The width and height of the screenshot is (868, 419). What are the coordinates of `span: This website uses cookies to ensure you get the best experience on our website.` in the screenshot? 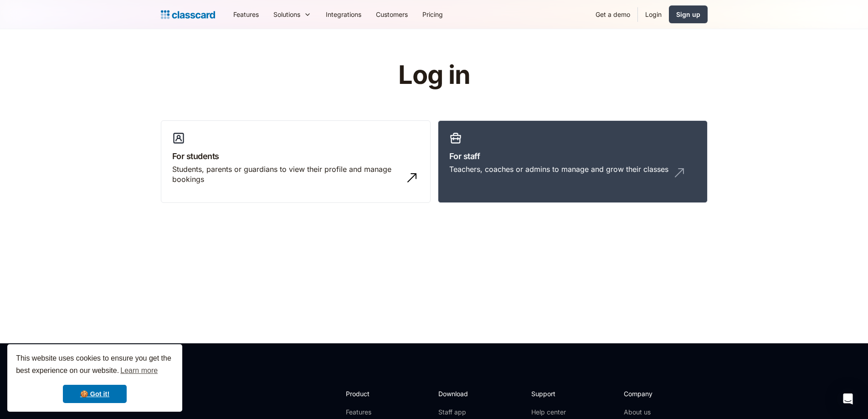 It's located at (95, 365).